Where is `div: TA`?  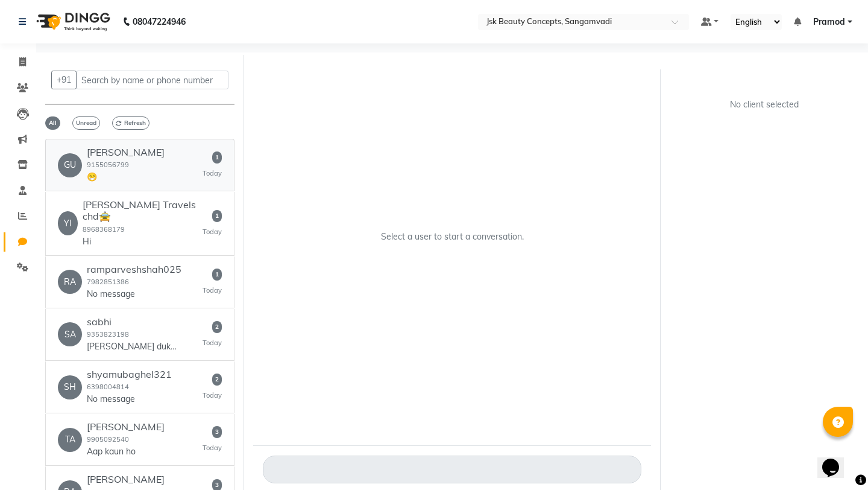
div: TA is located at coordinates (70, 440).